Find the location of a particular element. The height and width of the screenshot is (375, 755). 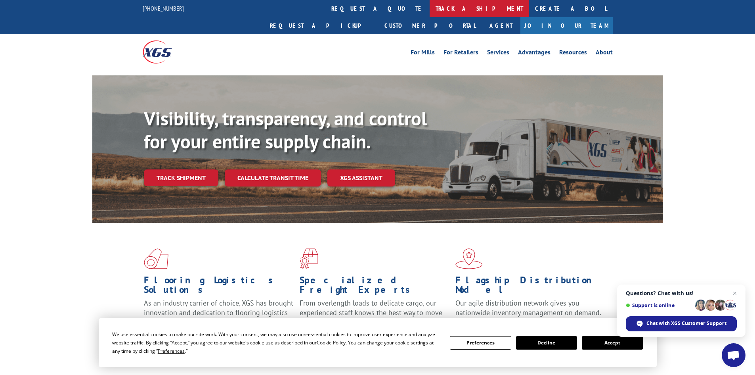

a: Advantages is located at coordinates (534, 54).